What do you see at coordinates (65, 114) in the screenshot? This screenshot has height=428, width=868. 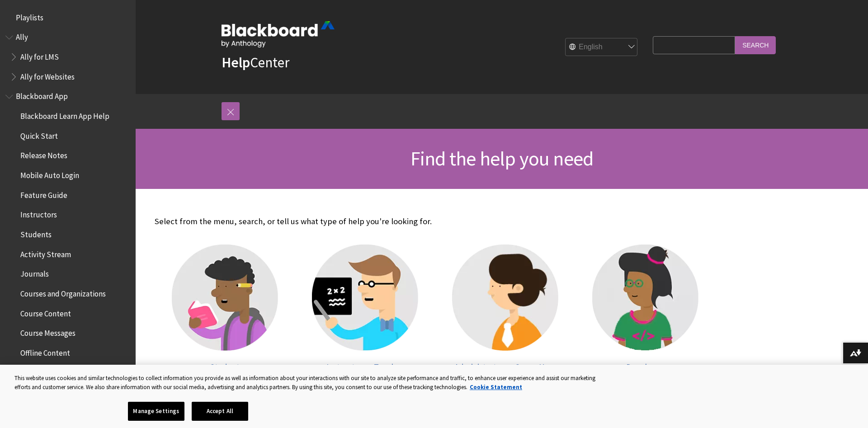 I see `span: Blackboard Learn App Help` at bounding box center [65, 114].